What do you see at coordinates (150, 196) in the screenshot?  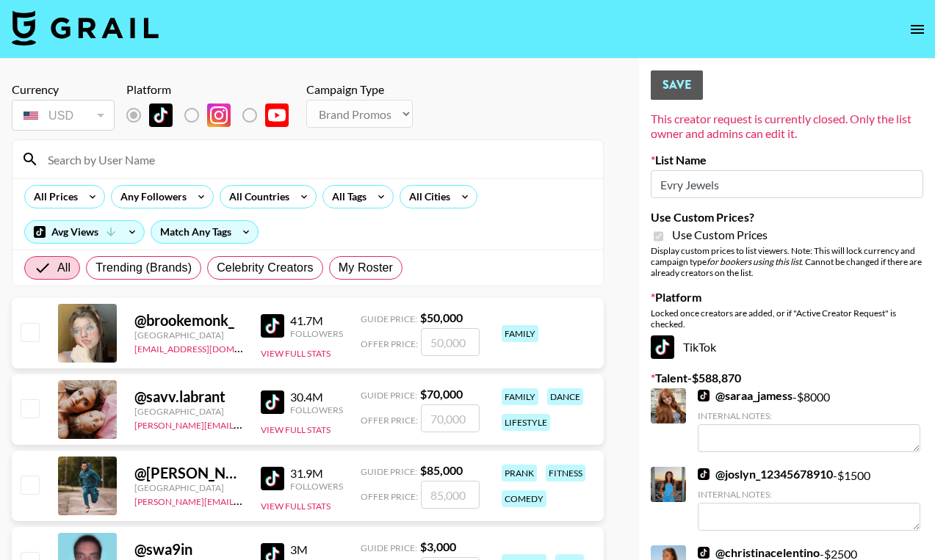 I see `div: Any Followers` at bounding box center [150, 196].